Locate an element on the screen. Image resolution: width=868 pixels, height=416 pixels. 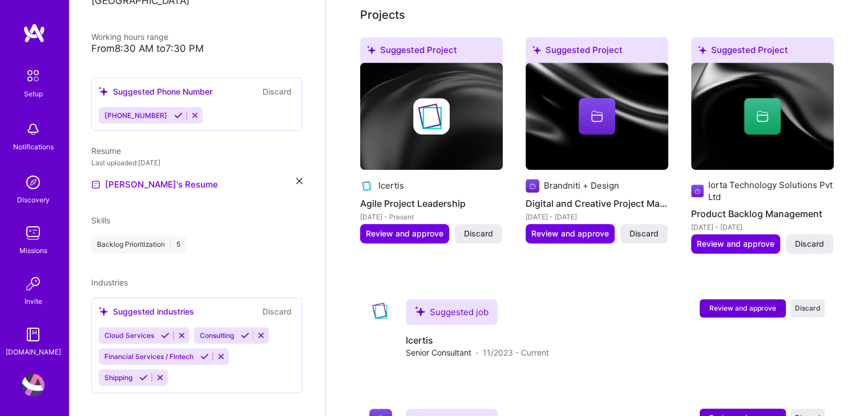
div: Add projects you've worked on is located at coordinates (382, 15).